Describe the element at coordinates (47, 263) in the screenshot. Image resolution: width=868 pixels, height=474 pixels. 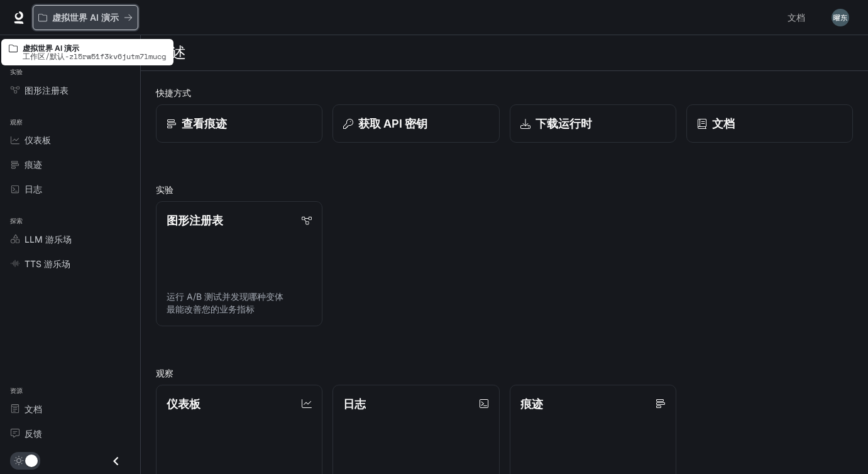
I see `font: TTS 游乐场` at that location.